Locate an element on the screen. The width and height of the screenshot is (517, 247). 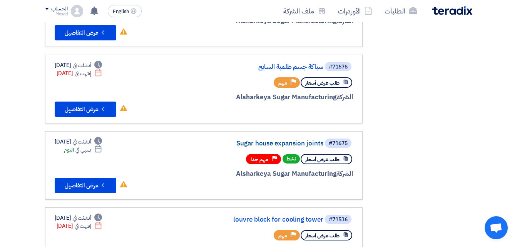
a: Sugar house expansion joints is located at coordinates (246, 144).